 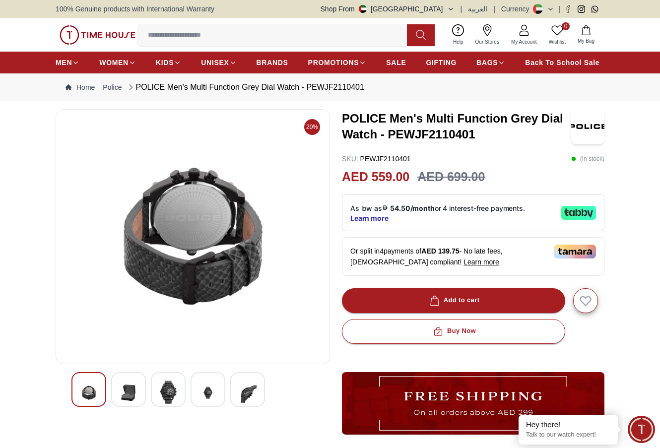 What do you see at coordinates (376, 159) in the screenshot?
I see `p: PEWJF2110401` at bounding box center [376, 159].